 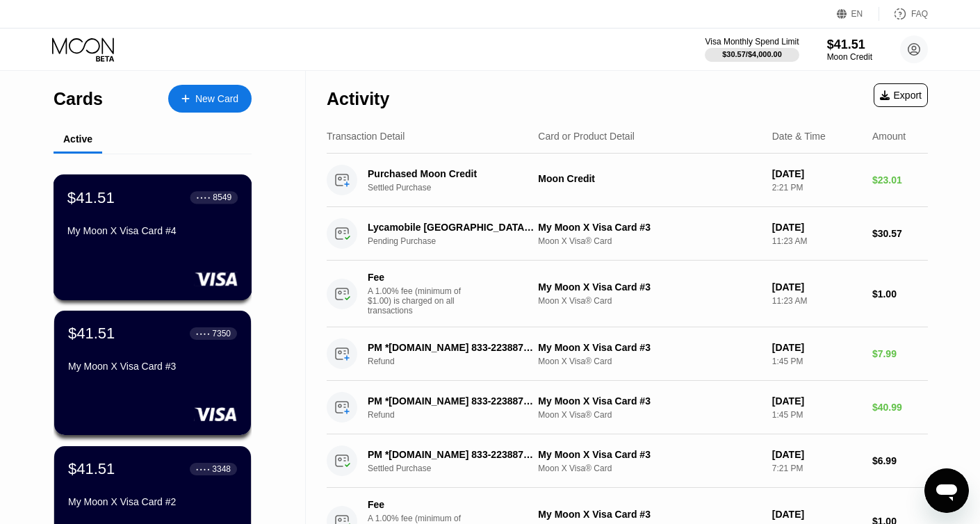 What do you see at coordinates (152, 502) in the screenshot?
I see `div: My Moon X Visa Card #2` at bounding box center [152, 502].